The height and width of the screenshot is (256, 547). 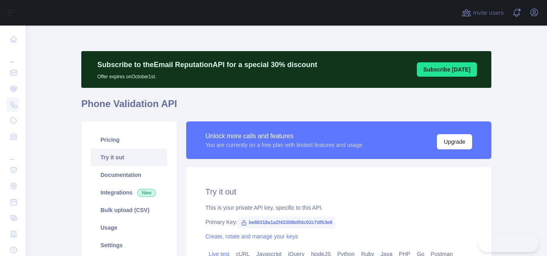 I want to click on p: Subscribe to the Email Reputation API for a special 30 % discount, so click(x=207, y=65).